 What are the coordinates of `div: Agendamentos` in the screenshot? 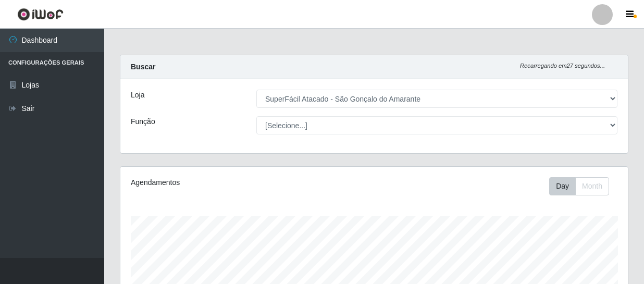 It's located at (228, 182).